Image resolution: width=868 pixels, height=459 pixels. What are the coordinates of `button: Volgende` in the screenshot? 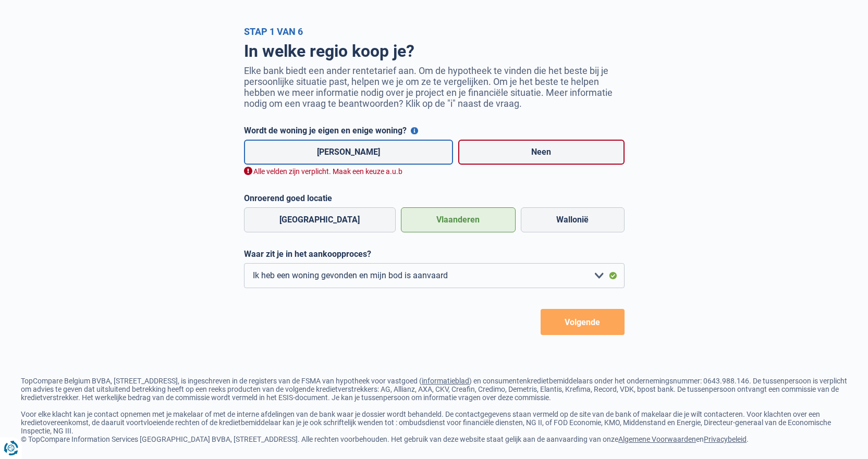 It's located at (582, 322).